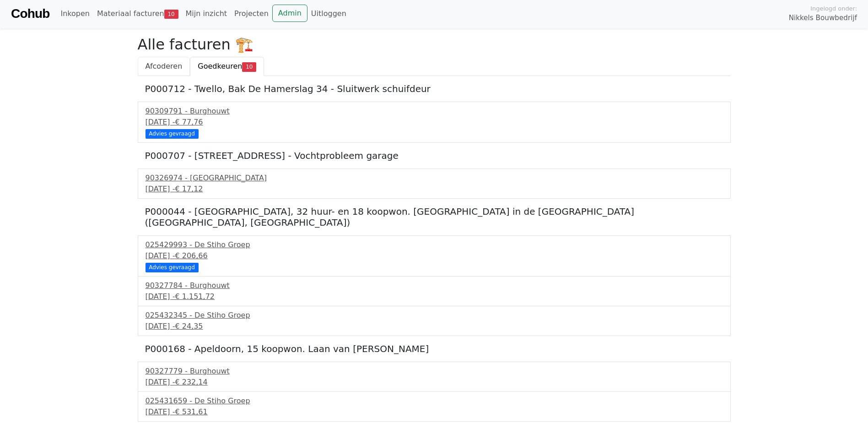 The image size is (868, 423). I want to click on div: 90309791 - Burghouwt, so click(434, 111).